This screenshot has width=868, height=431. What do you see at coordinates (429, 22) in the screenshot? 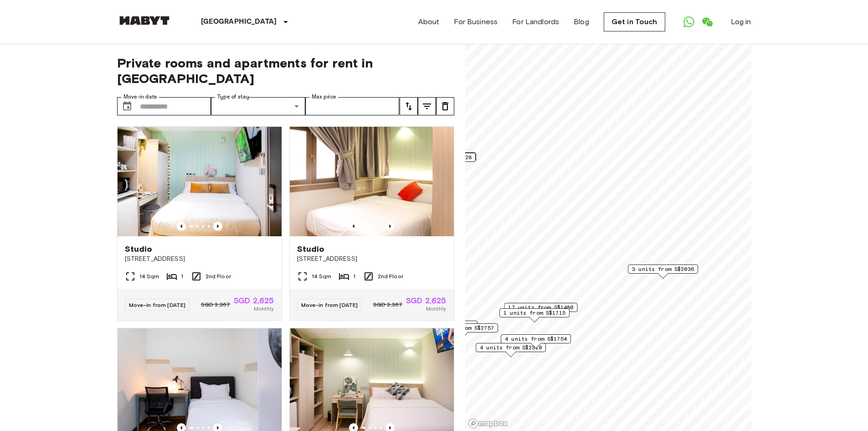
I see `a: About` at bounding box center [429, 22].